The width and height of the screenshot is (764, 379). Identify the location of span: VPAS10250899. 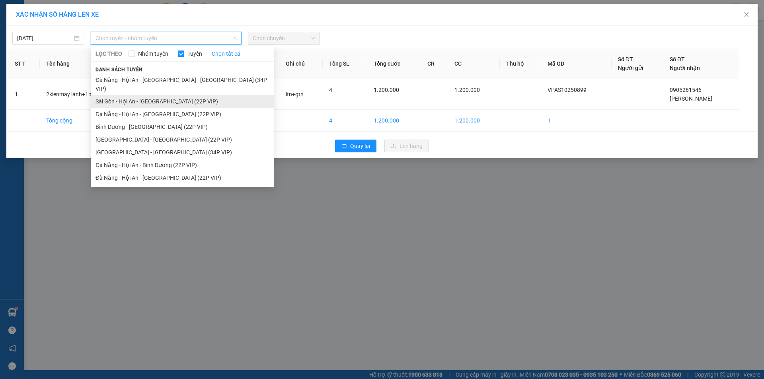
(567, 90).